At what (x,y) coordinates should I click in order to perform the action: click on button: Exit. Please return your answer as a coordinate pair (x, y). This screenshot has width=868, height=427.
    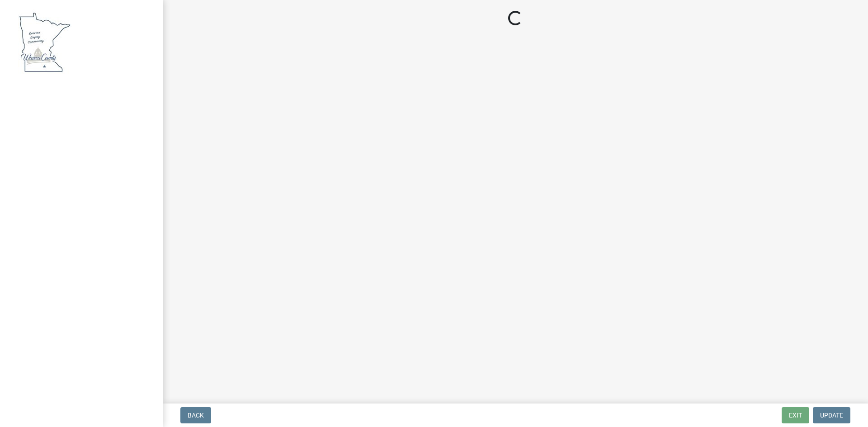
    Looking at the image, I should click on (795, 415).